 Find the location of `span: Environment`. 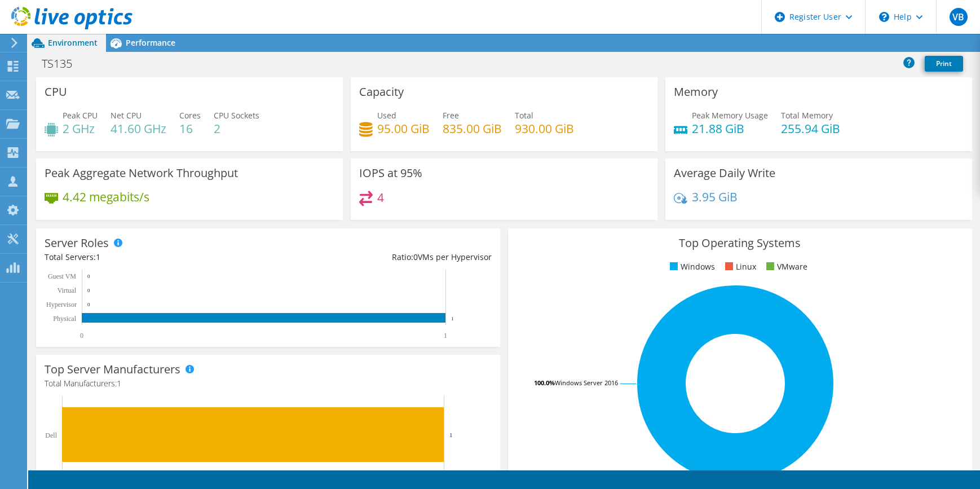

span: Environment is located at coordinates (73, 42).